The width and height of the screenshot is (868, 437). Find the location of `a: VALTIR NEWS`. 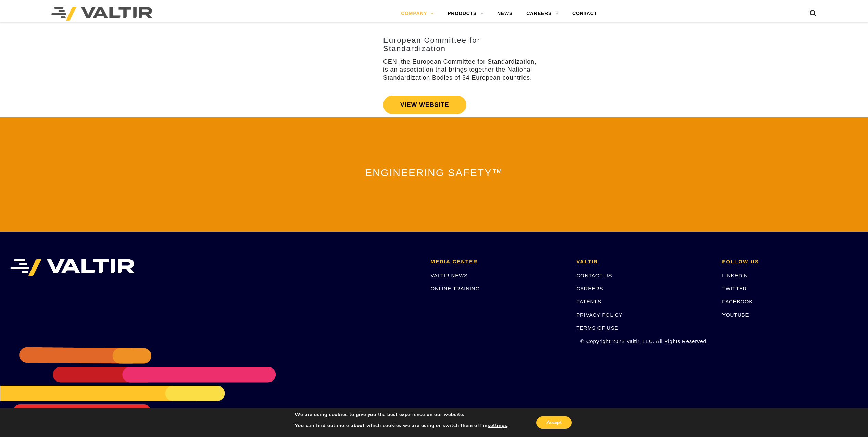

a: VALTIR NEWS is located at coordinates (449, 276).